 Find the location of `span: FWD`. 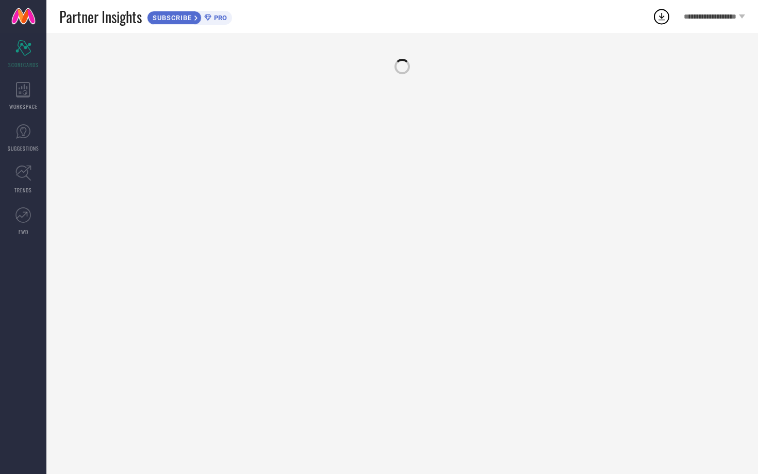

span: FWD is located at coordinates (23, 232).